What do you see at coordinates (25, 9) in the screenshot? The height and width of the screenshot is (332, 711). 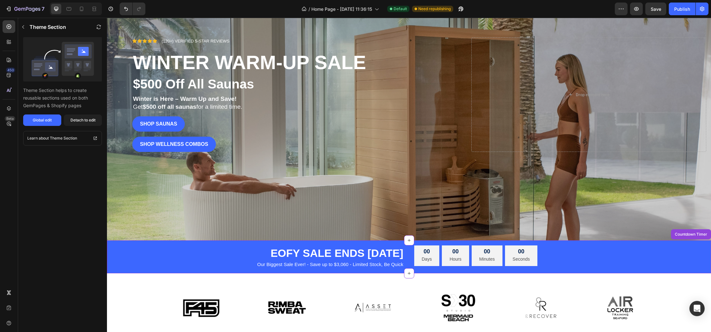 I see `button: 7` at bounding box center [25, 9].